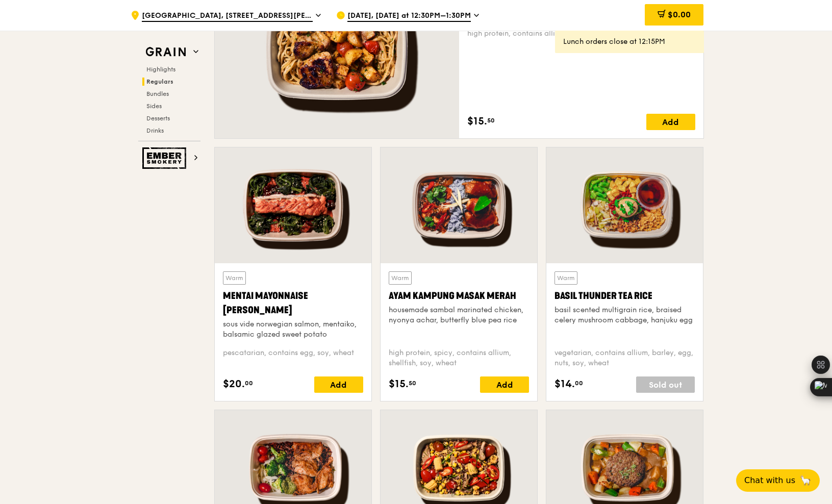 The width and height of the screenshot is (832, 504). What do you see at coordinates (778, 480) in the screenshot?
I see `button: Chat with us🦙` at bounding box center [778, 480].